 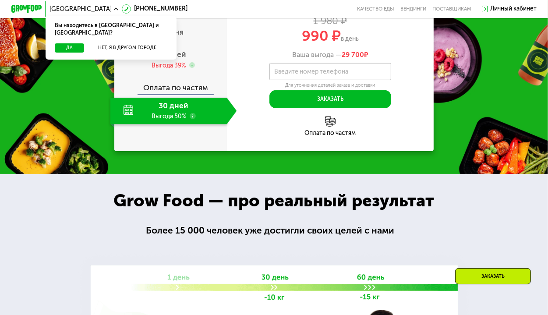 What do you see at coordinates (274, 231) in the screenshot?
I see `div: Более 15 000 человек уже достигли своих целей с нами` at bounding box center [274, 231].